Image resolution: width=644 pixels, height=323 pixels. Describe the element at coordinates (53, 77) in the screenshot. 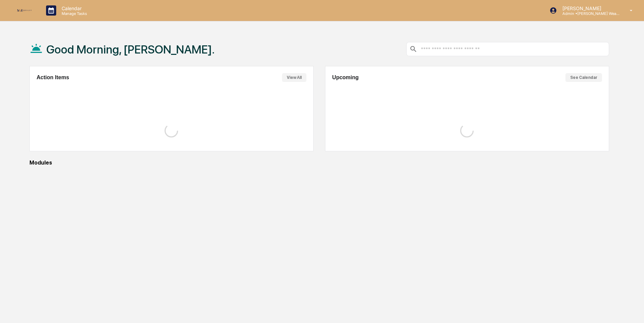

I see `h2: Action Items` at that location.